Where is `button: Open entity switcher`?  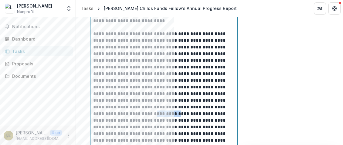
button: Open entity switcher is located at coordinates (69, 8).